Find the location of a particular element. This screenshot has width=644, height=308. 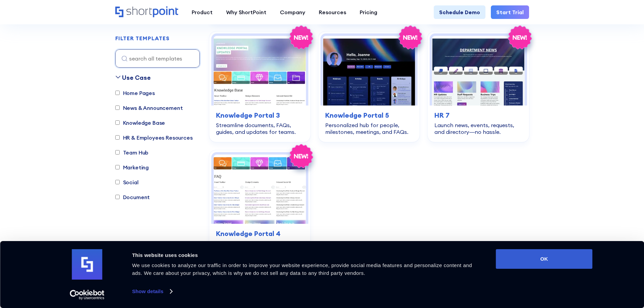

button: OK is located at coordinates (544, 259).